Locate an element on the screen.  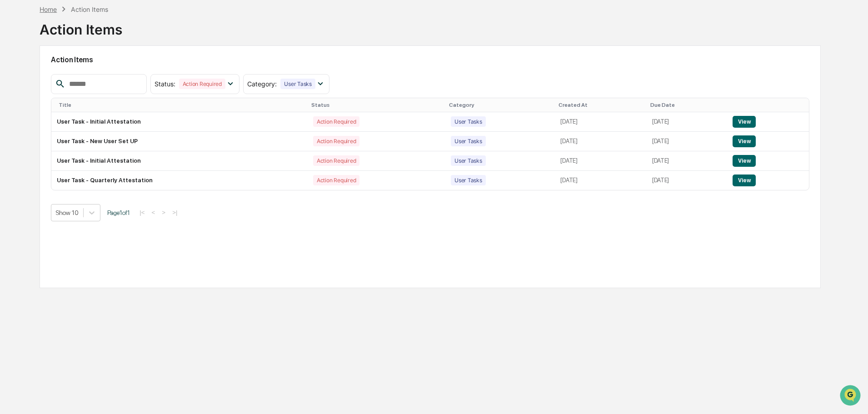
img: 1746055101610-c473b297-6a78-478c-a979-82029cc54cd1 is located at coordinates (17, 78).